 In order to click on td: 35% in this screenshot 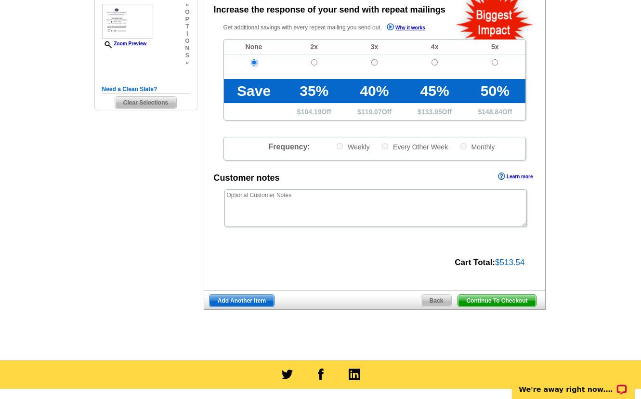, I will do `click(314, 91)`.